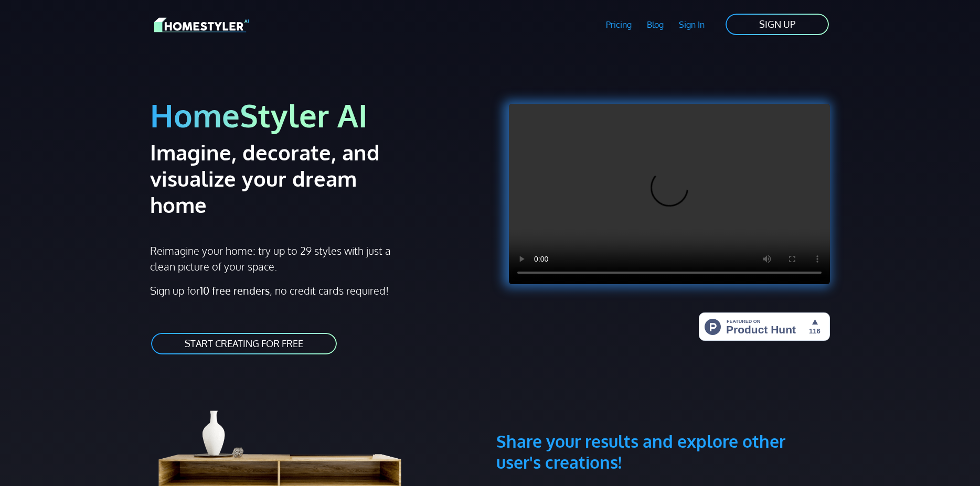 This screenshot has width=980, height=486. Describe the element at coordinates (619, 25) in the screenshot. I see `a: Pricing` at that location.